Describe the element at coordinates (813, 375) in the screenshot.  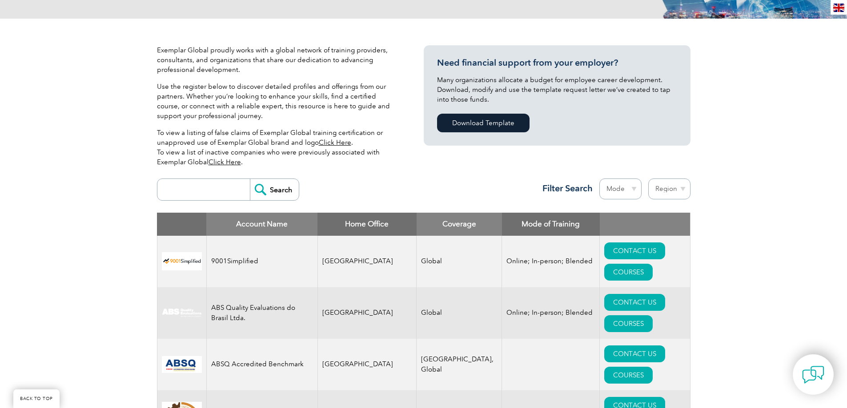
I see `img: contact-chat.png` at that location.